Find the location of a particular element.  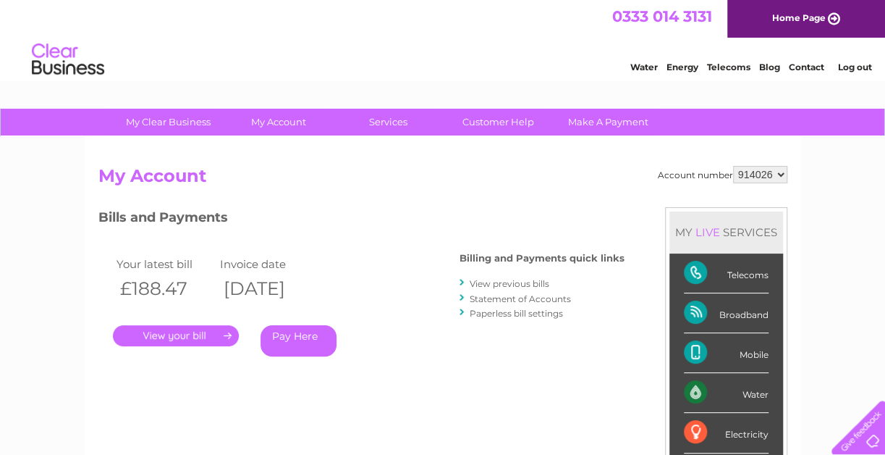

h3: Bills and Payments is located at coordinates (361, 219).